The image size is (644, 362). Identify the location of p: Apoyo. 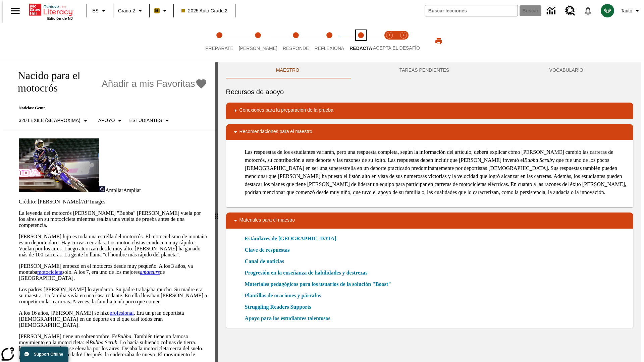
(107, 120).